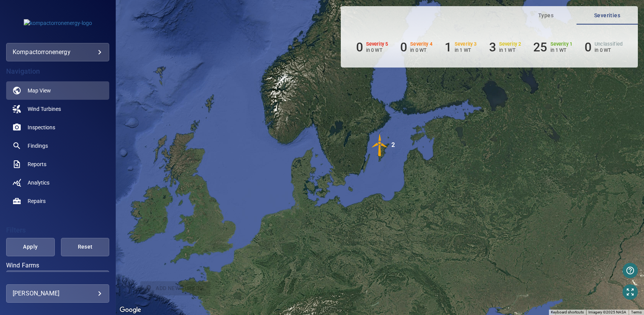 Image resolution: width=644 pixels, height=315 pixels. What do you see at coordinates (380, 145) in the screenshot?
I see `gmp-advanced-marker: 2` at bounding box center [380, 145].